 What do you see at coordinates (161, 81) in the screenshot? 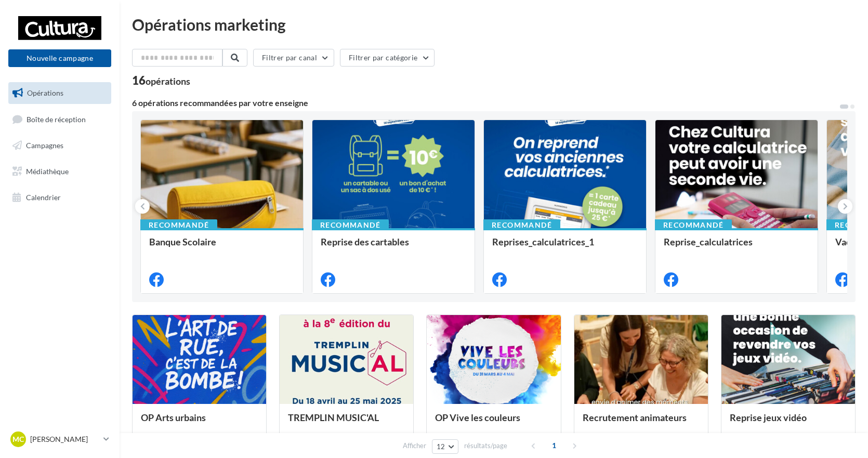
I see `div: 16` at bounding box center [161, 81].